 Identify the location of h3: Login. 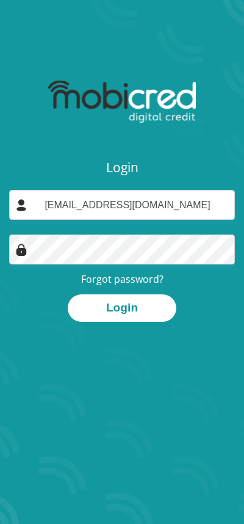
(122, 167).